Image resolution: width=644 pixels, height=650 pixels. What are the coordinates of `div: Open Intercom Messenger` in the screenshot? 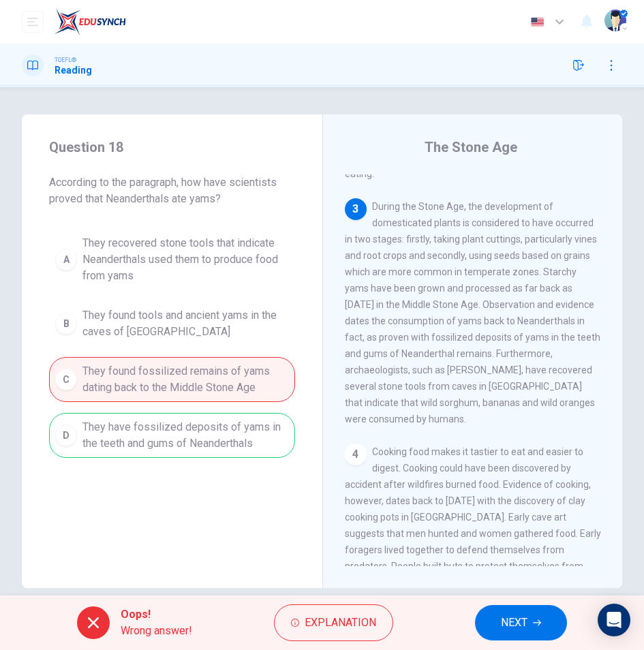 It's located at (614, 620).